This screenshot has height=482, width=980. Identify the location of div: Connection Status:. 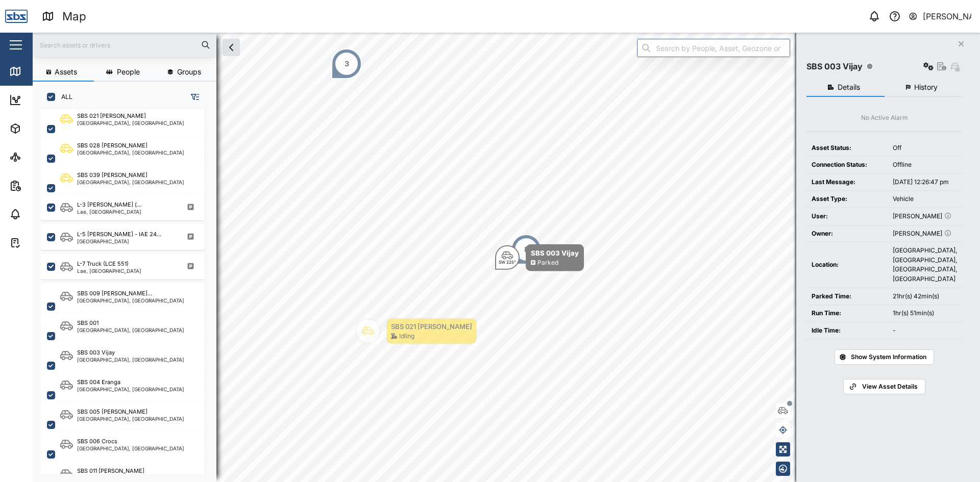
(846, 165).